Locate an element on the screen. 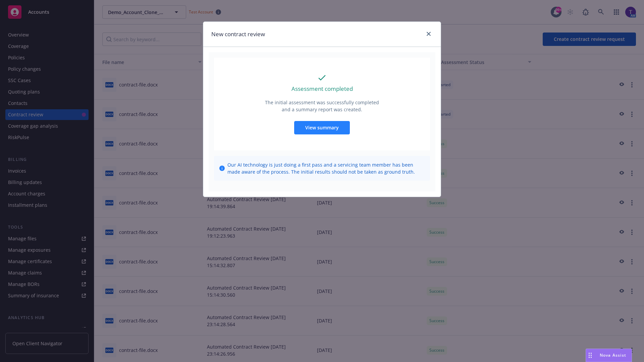 This screenshot has width=644, height=362. p: Assessment completed is located at coordinates (322, 89).